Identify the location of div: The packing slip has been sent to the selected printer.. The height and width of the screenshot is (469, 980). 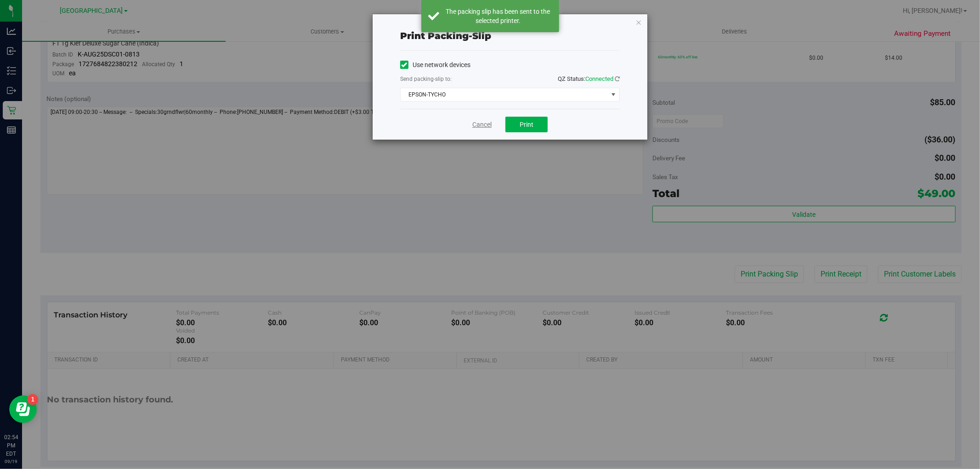
(498, 16).